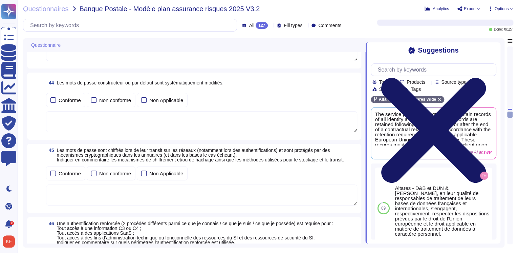 This screenshot has height=253, width=518. What do you see at coordinates (50, 150) in the screenshot?
I see `span: 45` at bounding box center [50, 150].